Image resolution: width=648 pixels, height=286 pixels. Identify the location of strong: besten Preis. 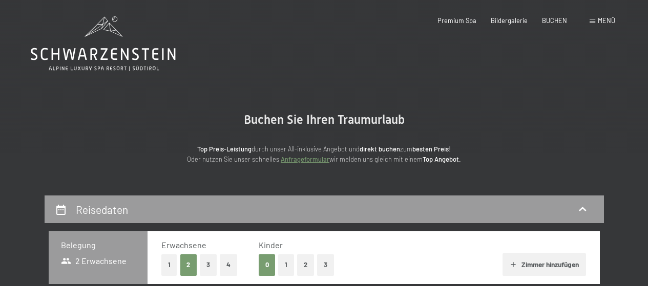
(430, 149).